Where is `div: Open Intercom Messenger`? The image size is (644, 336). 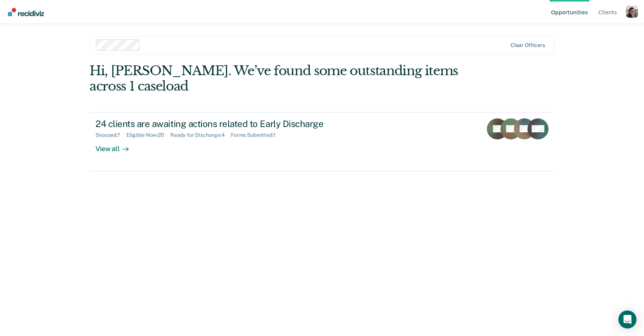 div: Open Intercom Messenger is located at coordinates (627, 320).